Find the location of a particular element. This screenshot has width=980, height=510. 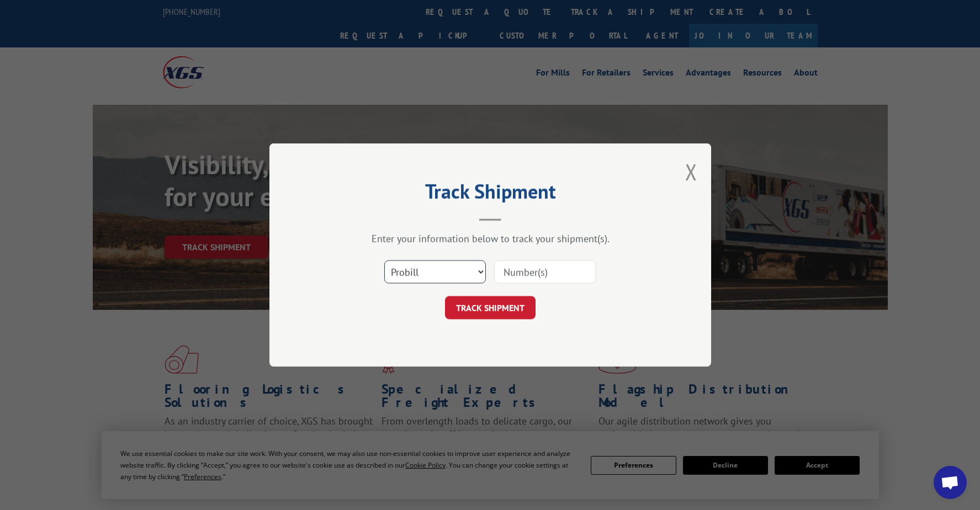

h2: Track Shipment is located at coordinates (490, 194).